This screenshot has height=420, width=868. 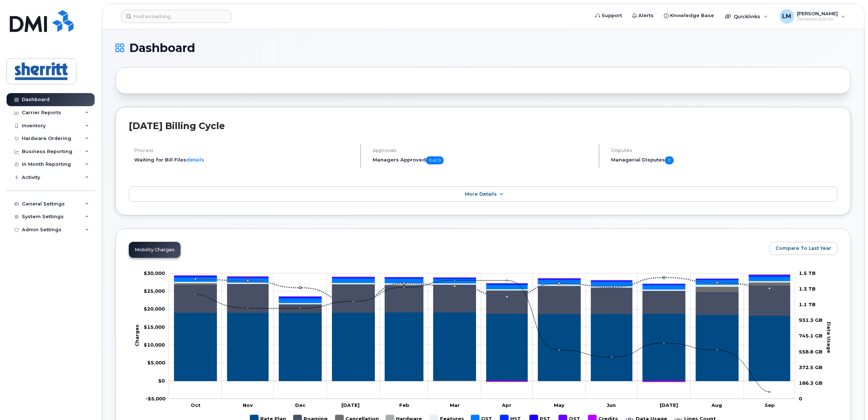 I want to click on tspan: Jun, so click(x=611, y=405).